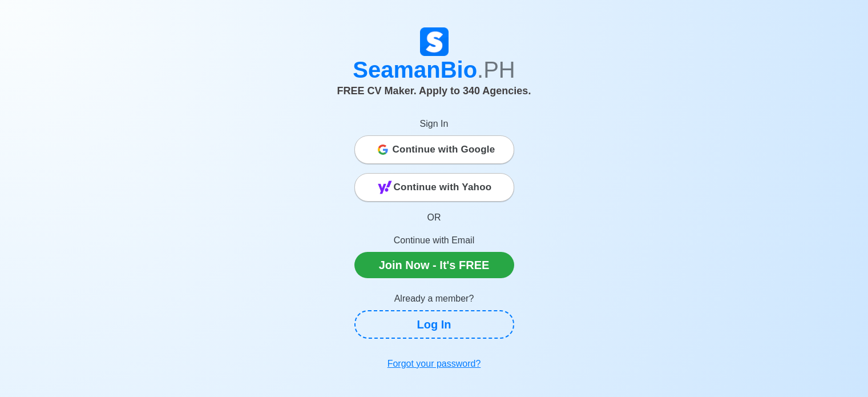 This screenshot has width=868, height=397. I want to click on p: Sign In, so click(434, 124).